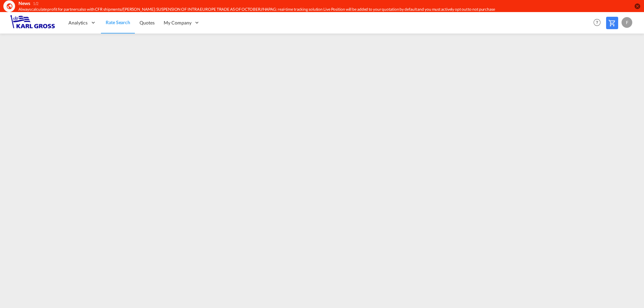 Image resolution: width=644 pixels, height=308 pixels. Describe the element at coordinates (597, 23) in the screenshot. I see `span: Help` at that location.